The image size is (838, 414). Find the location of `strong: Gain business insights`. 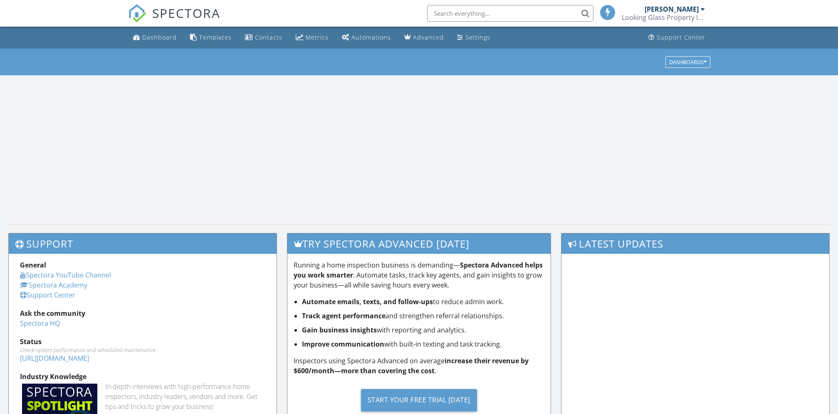

strong: Gain business insights is located at coordinates (339, 330).